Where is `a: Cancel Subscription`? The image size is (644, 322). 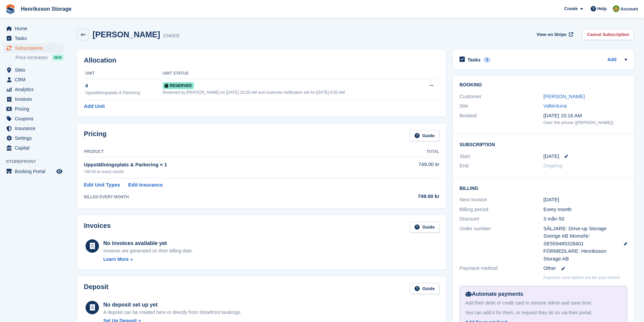
a: Cancel Subscription is located at coordinates (608, 34).